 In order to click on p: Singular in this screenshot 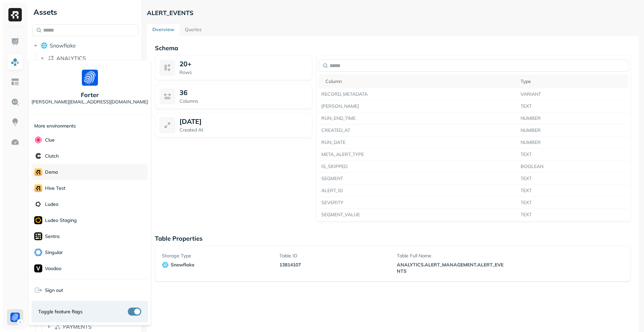, I will do `click(54, 252)`.